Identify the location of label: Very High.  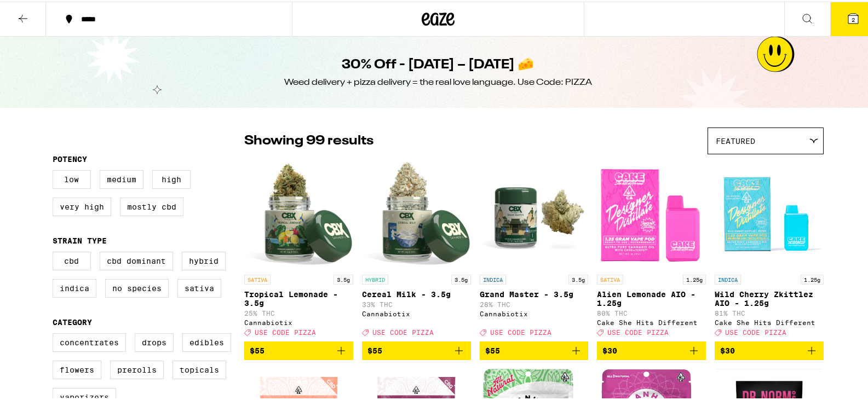
(81, 205).